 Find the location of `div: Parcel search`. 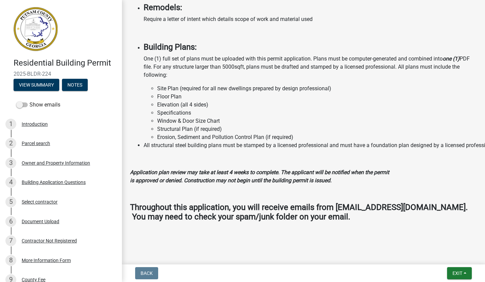

div: Parcel search is located at coordinates (36, 144).